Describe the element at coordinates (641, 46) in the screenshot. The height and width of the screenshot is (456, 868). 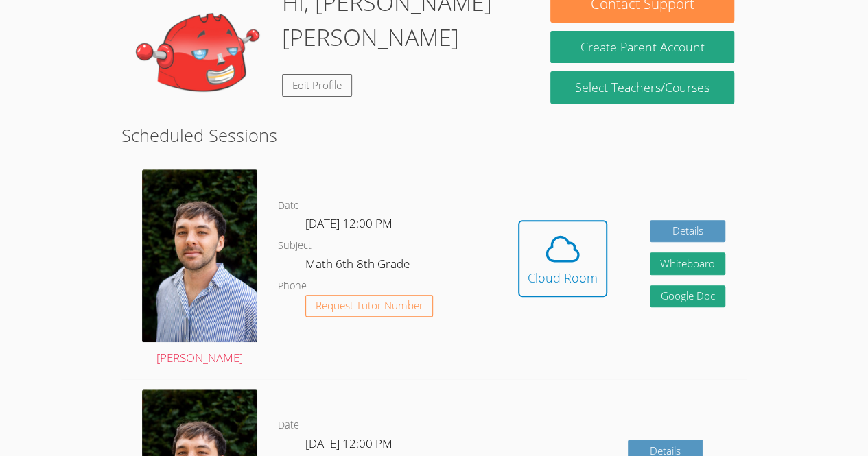
I see `button: Create Parent Account` at that location.